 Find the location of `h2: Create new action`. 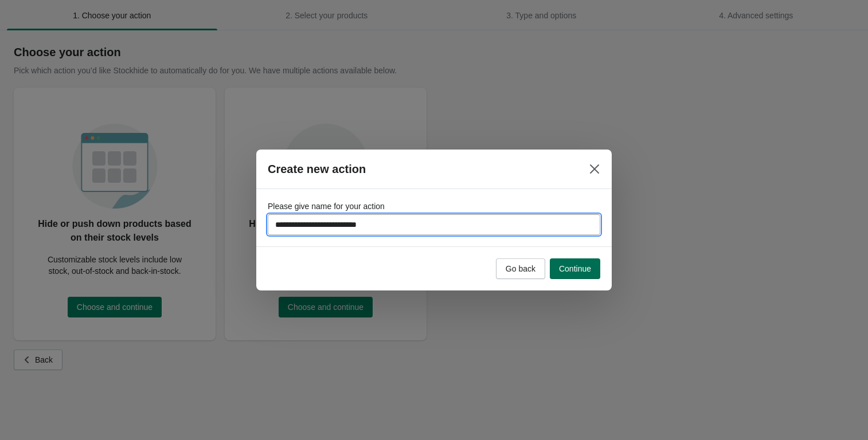

h2: Create new action is located at coordinates (317, 169).